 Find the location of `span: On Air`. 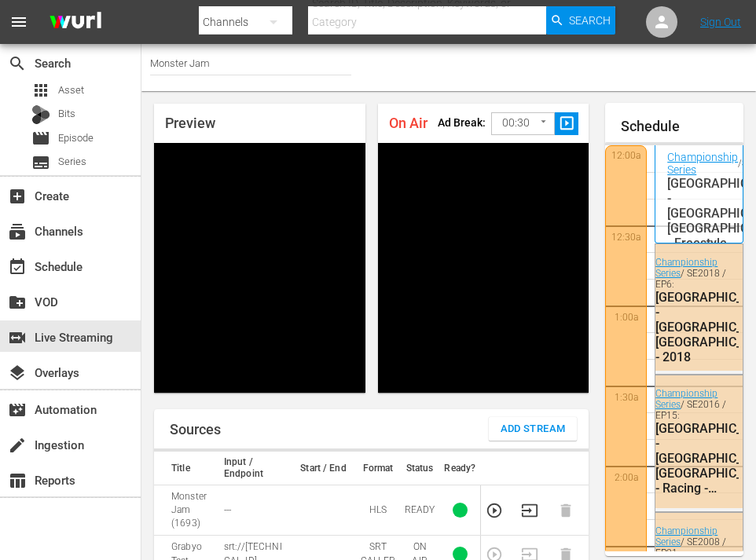

span: On Air is located at coordinates (408, 123).